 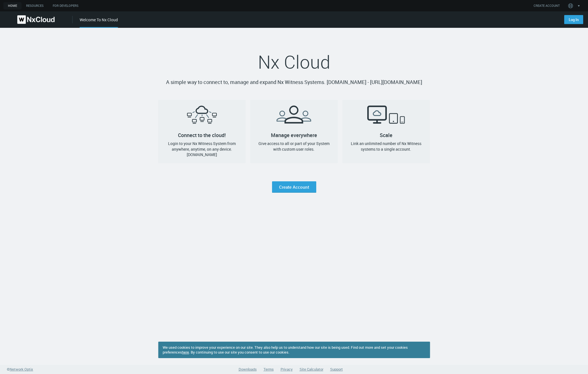 What do you see at coordinates (336, 369) in the screenshot?
I see `a: Support` at bounding box center [336, 369].